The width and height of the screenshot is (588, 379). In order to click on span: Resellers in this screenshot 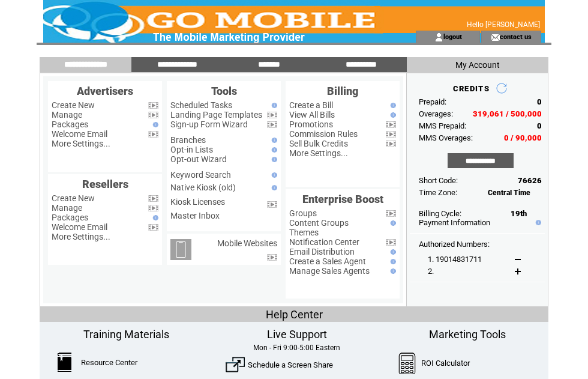, I will do `click(105, 183)`.